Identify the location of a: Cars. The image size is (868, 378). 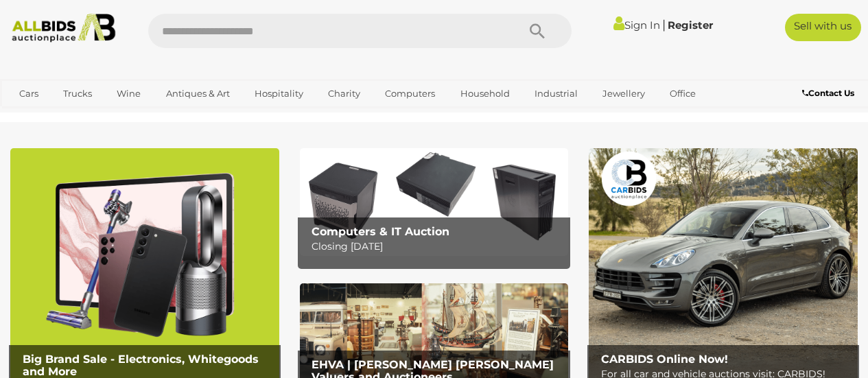
(29, 94).